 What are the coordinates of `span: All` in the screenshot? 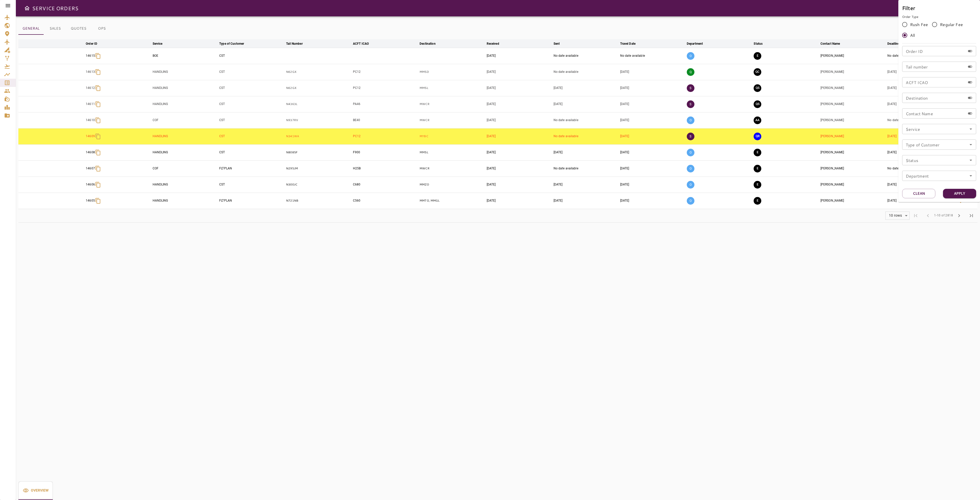 It's located at (913, 36).